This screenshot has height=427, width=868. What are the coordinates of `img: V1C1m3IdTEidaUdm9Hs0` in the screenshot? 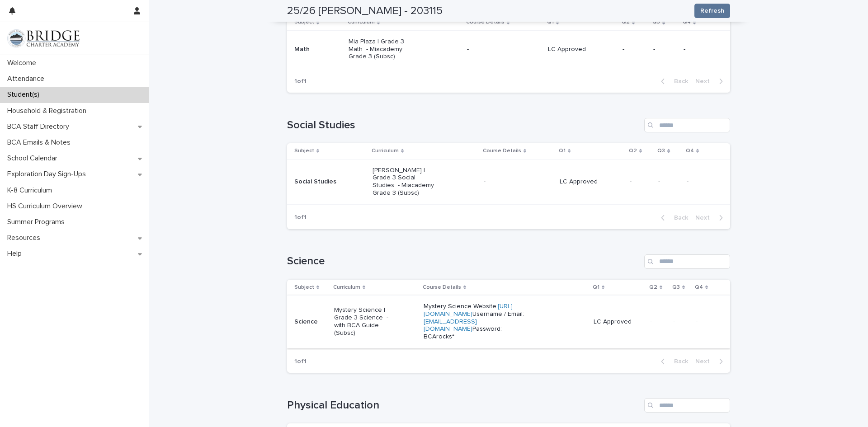 It's located at (43, 38).